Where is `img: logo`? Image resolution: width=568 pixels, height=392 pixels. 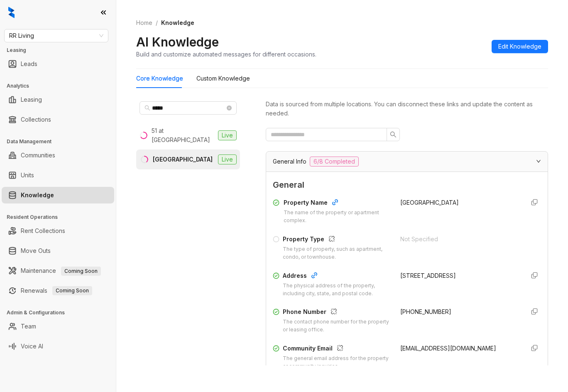
img: logo is located at coordinates (11, 12).